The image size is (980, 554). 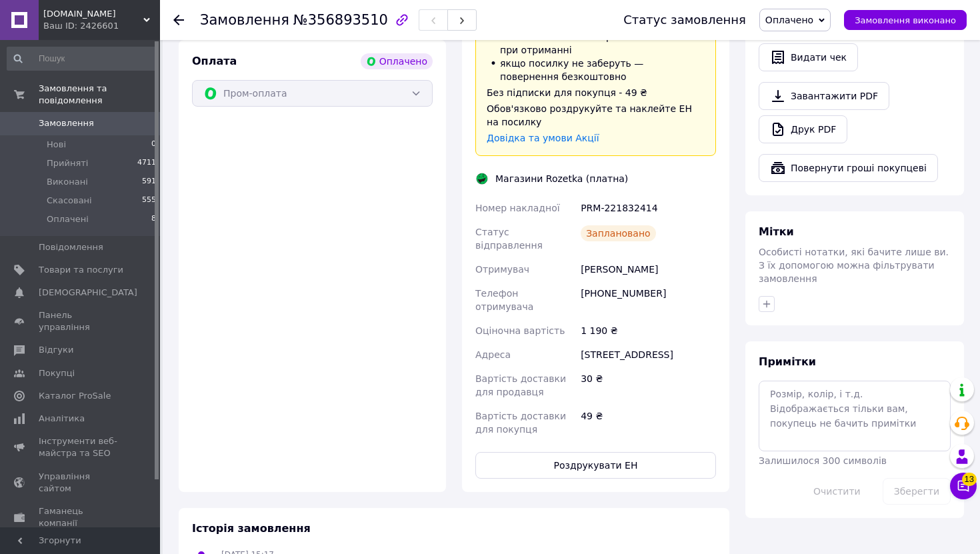 What do you see at coordinates (70, 200) in the screenshot?
I see `span: Скасовані` at bounding box center [70, 200].